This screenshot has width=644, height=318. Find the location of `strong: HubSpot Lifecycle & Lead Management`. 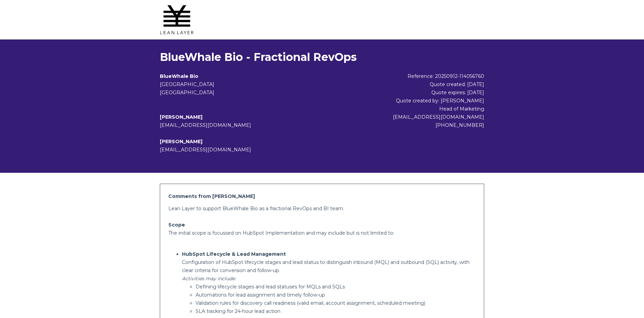

strong: HubSpot Lifecycle & Lead Management is located at coordinates (234, 254).